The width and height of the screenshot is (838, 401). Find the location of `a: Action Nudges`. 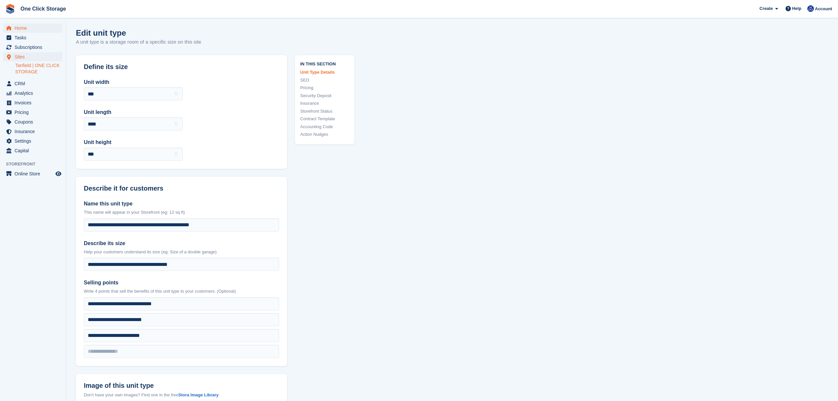

a: Action Nudges is located at coordinates (325, 134).